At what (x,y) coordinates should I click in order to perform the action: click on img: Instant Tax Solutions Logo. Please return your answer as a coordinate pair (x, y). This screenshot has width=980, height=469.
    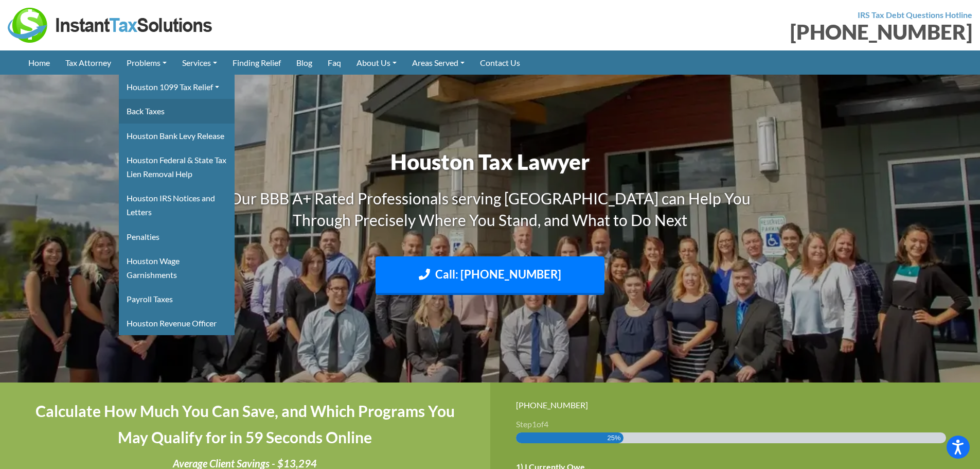
    Looking at the image, I should click on (110, 25).